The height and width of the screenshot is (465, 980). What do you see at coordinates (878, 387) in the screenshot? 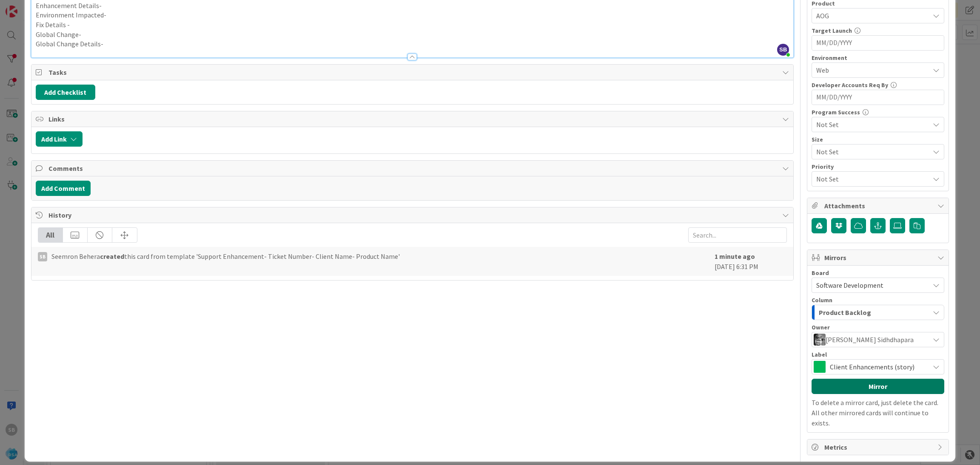
I see `button: Mirror` at bounding box center [878, 387].